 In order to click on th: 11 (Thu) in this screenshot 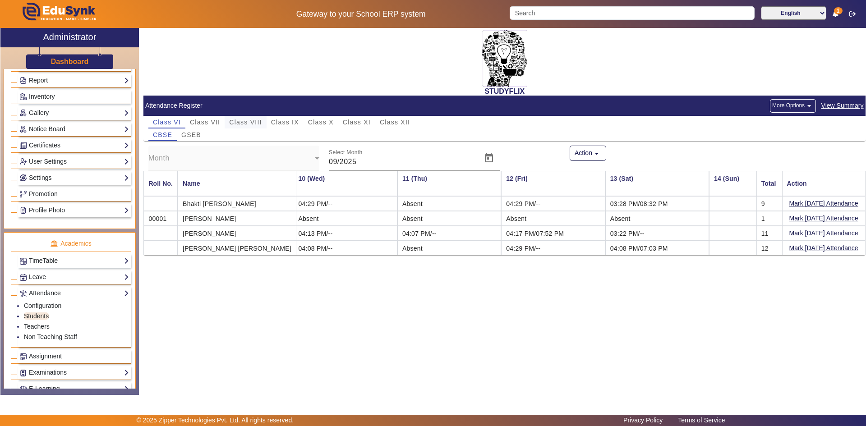, I will do `click(449, 184)`.